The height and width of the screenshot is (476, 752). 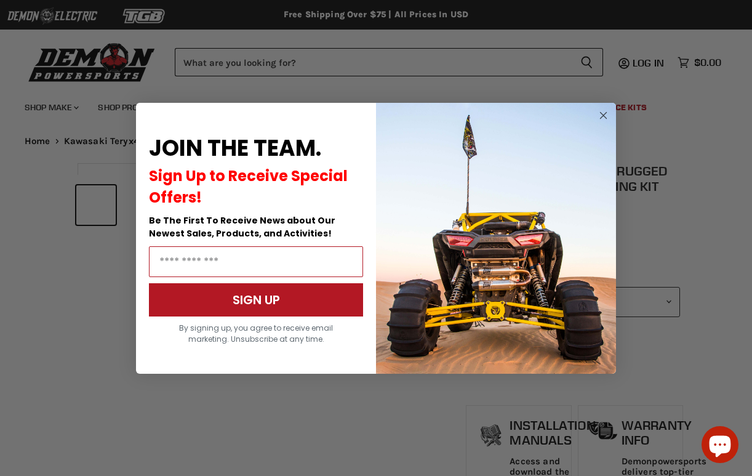 What do you see at coordinates (248, 186) in the screenshot?
I see `span: Sign Up to Receive Special Offers!` at bounding box center [248, 186].